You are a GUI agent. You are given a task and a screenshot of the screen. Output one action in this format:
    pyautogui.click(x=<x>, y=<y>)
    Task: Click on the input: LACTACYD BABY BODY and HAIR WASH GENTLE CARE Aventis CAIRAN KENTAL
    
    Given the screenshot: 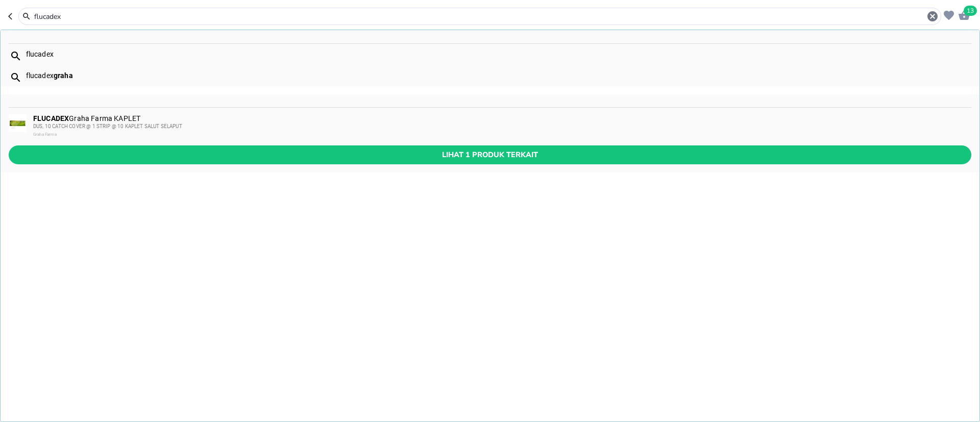 What is the action you would take?
    pyautogui.click(x=480, y=16)
    